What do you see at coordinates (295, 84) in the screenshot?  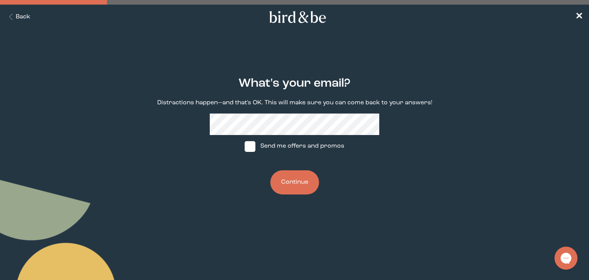 I see `h2: What's your email?` at bounding box center [295, 84].